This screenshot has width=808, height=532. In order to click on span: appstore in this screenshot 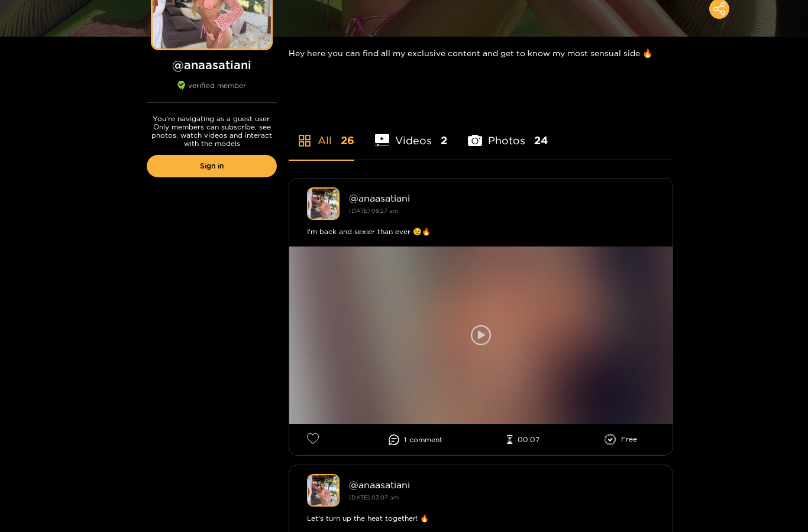, I will do `click(305, 141)`.